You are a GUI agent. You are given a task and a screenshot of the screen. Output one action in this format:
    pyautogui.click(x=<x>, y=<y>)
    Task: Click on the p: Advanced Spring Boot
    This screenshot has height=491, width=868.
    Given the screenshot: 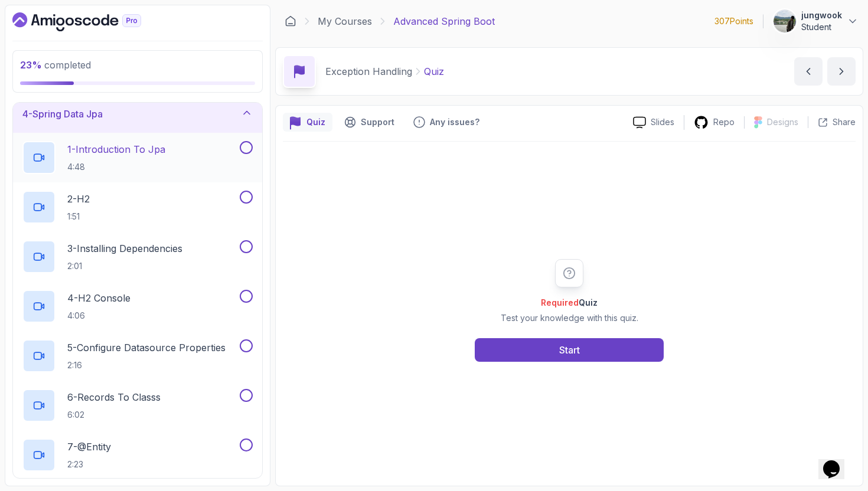 What is the action you would take?
    pyautogui.click(x=444, y=21)
    